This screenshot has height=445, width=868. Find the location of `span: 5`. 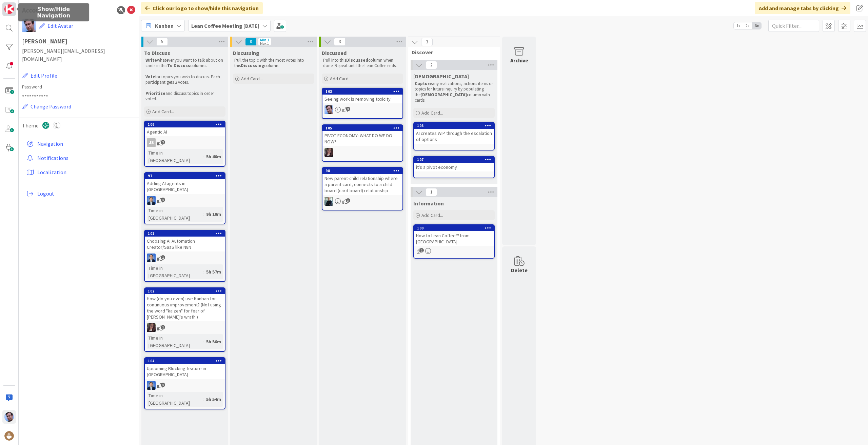

span: 5 is located at coordinates (162, 42).